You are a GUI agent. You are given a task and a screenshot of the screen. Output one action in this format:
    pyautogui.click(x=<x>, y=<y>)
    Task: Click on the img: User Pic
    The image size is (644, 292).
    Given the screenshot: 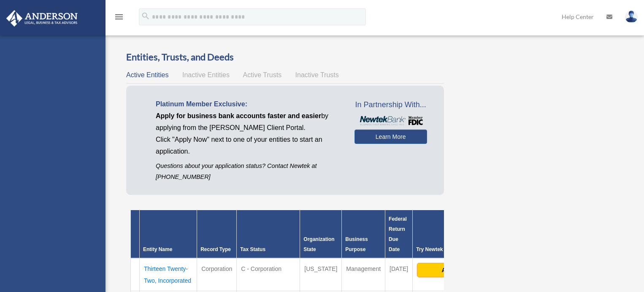 What is the action you would take?
    pyautogui.click(x=631, y=16)
    